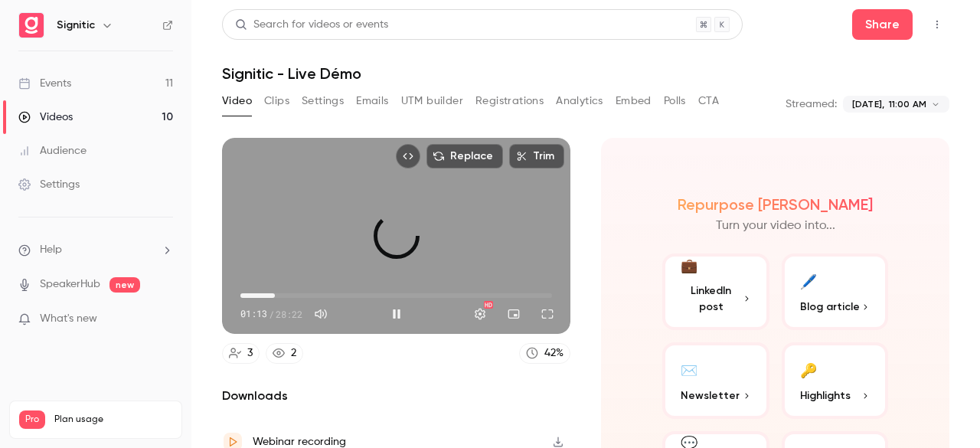  What do you see at coordinates (320, 314) in the screenshot?
I see `button: Mute` at bounding box center [320, 314].